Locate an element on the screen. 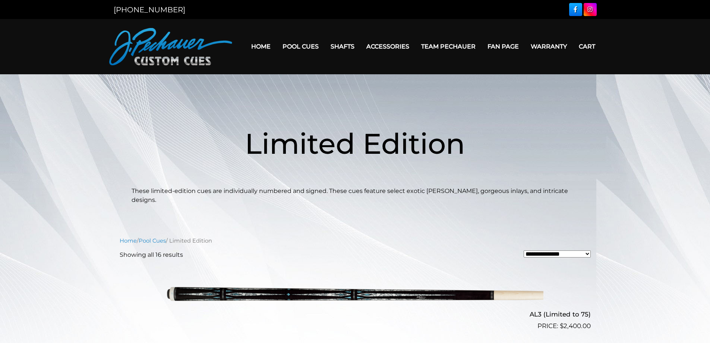 This screenshot has width=710, height=343. a: Shafts is located at coordinates (343, 46).